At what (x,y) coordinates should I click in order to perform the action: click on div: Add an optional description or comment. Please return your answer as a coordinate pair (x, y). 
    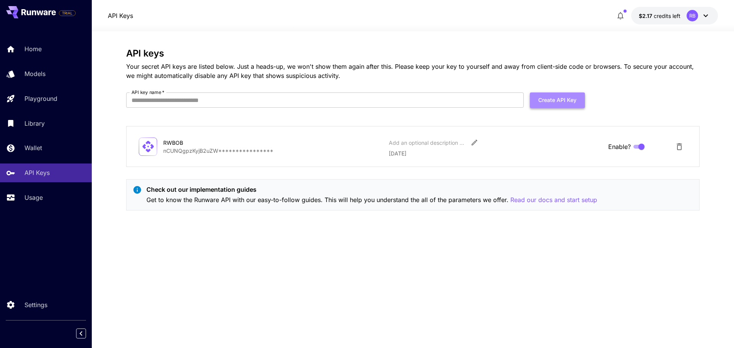
    Looking at the image, I should click on (427, 143).